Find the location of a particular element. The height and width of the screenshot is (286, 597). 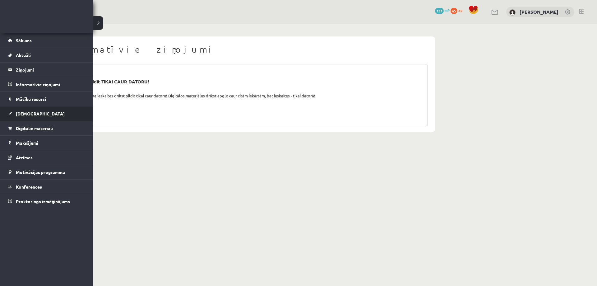

a: Maksājumi is located at coordinates (47, 143).